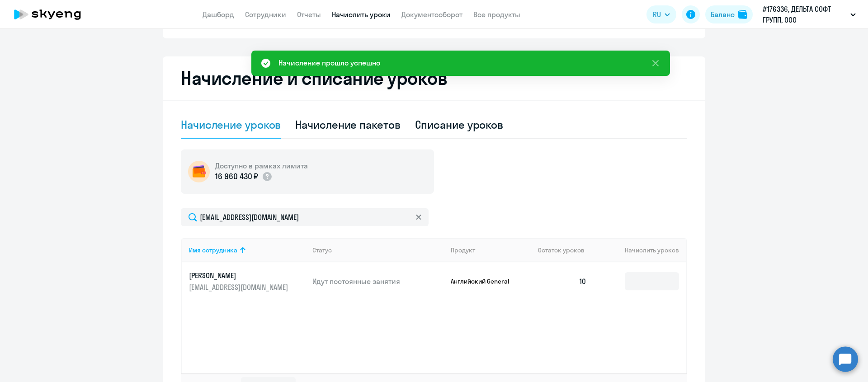 This screenshot has width=868, height=382. I want to click on h2: Начисление и списание уроков, so click(434, 78).